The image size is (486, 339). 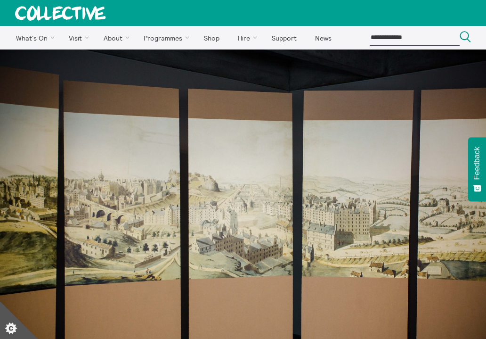 What do you see at coordinates (33, 38) in the screenshot?
I see `a: What's On` at bounding box center [33, 38].